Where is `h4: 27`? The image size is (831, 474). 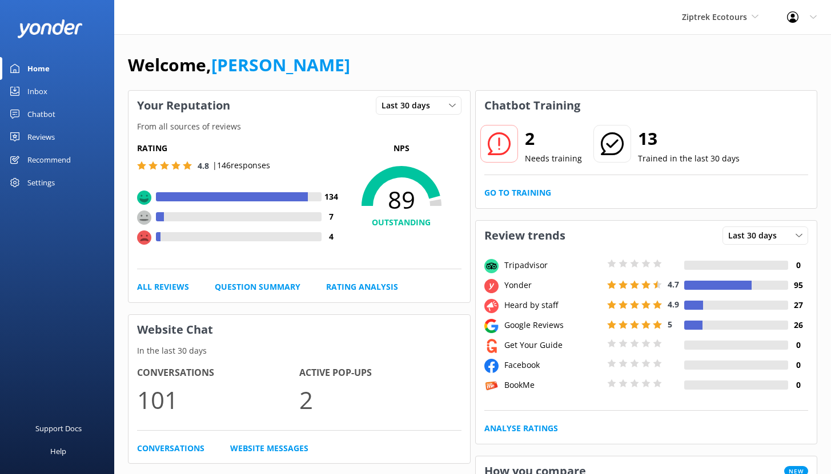
h4: 27 is located at coordinates (798, 305).